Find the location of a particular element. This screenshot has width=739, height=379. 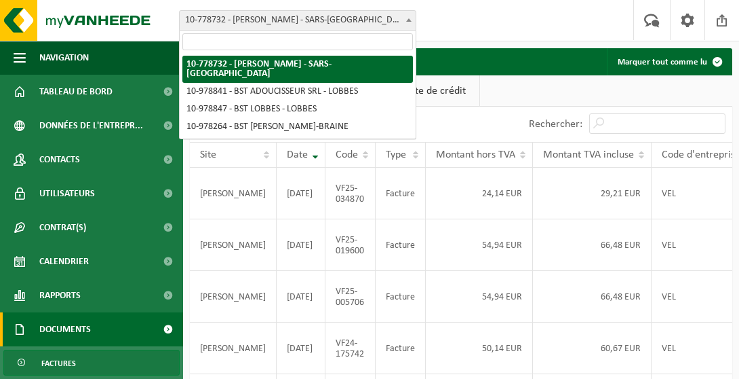

span: Contrat(s) is located at coordinates (62, 227).